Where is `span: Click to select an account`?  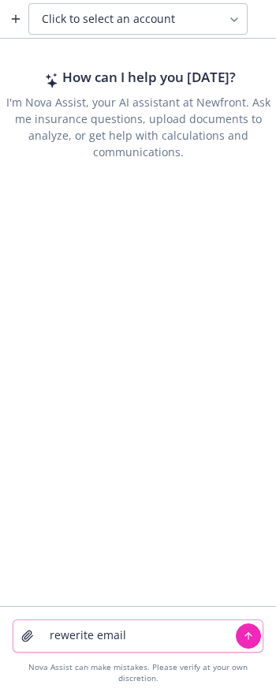
span: Click to select an account is located at coordinates (108, 19).